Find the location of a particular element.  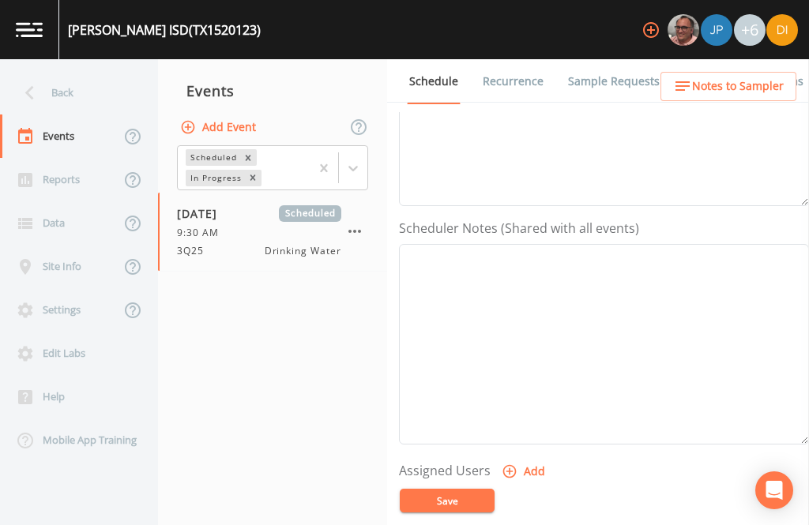

button: Save is located at coordinates (447, 501).